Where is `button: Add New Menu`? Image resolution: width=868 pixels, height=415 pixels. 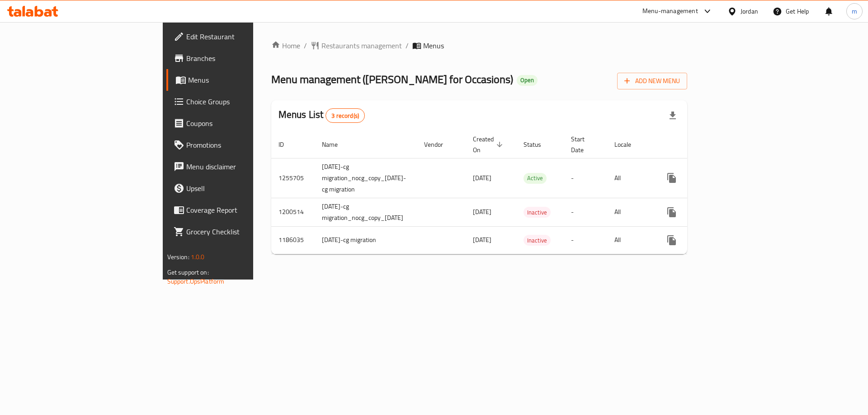
button: Add New Menu is located at coordinates (652, 81).